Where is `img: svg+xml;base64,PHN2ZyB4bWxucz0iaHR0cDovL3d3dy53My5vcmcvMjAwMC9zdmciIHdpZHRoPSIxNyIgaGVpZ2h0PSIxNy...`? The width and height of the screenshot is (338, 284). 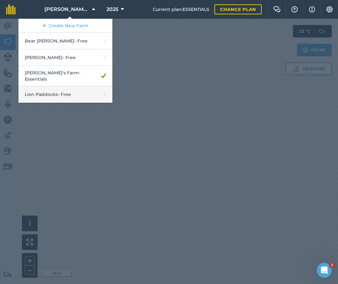 img: svg+xml;base64,PHN2ZyB4bWxucz0iaHR0cDovL3d3dy53My5vcmcvMjAwMC9zdmciIHdpZHRoPSIxNyIgaGVpZ2h0PSIxNy... is located at coordinates (312, 9).